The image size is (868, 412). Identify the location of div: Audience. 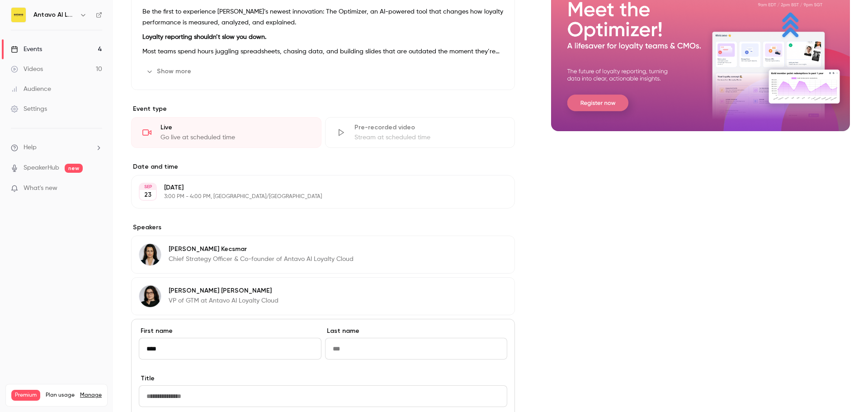
(30, 89).